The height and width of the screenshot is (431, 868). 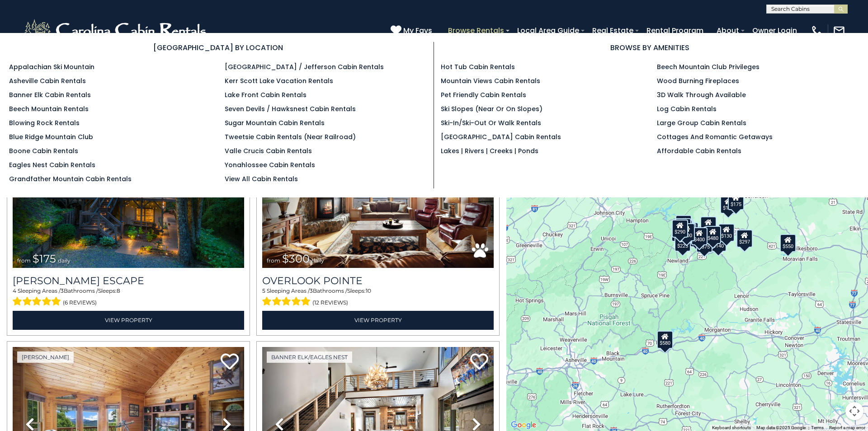 What do you see at coordinates (684, 224) in the screenshot?
I see `div: $125` at bounding box center [684, 224].